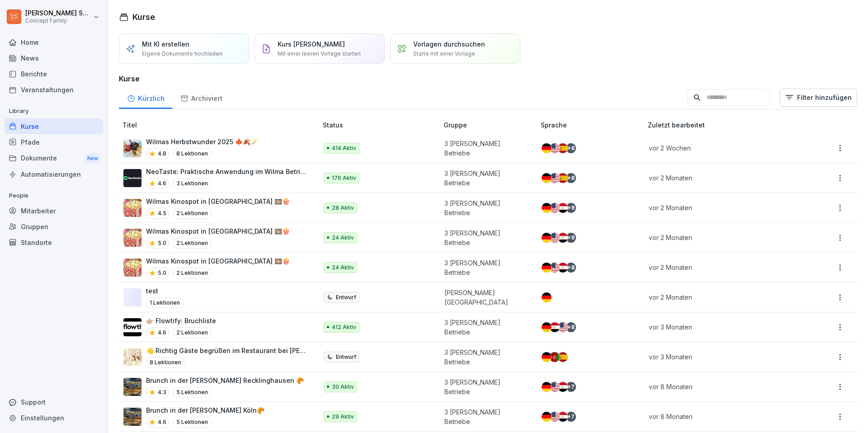 This screenshot has width=868, height=433. What do you see at coordinates (54, 42) in the screenshot?
I see `a: Home` at bounding box center [54, 42].